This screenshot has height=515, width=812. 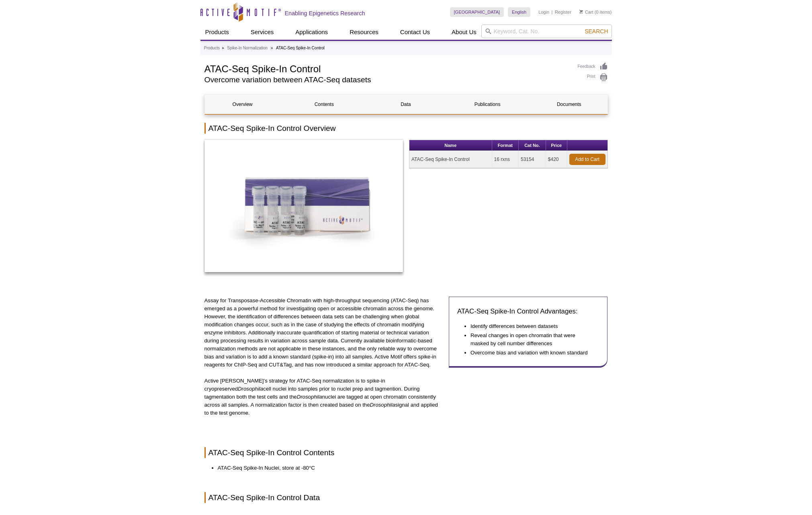 I want to click on a: Services, so click(x=262, y=32).